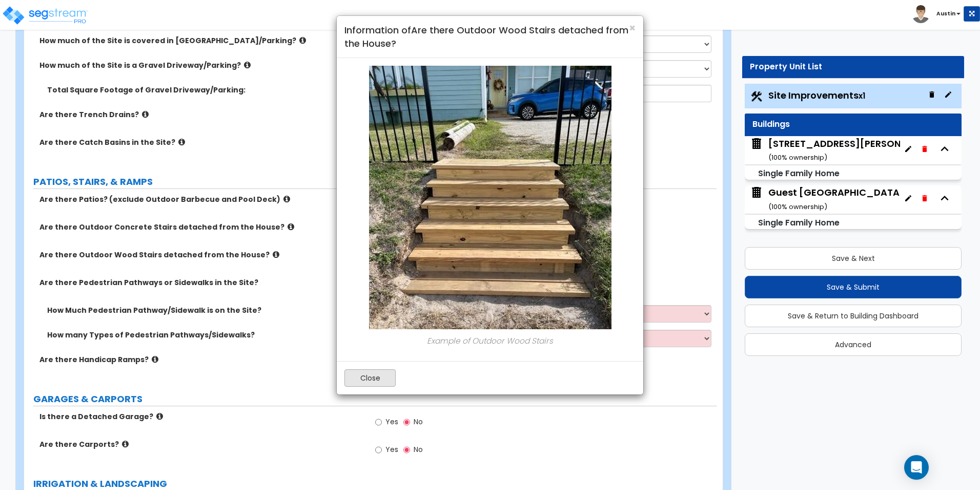 The image size is (980, 490). Describe the element at coordinates (490, 340) in the screenshot. I see `em: Example of Outdoor Wood Stairs` at that location.